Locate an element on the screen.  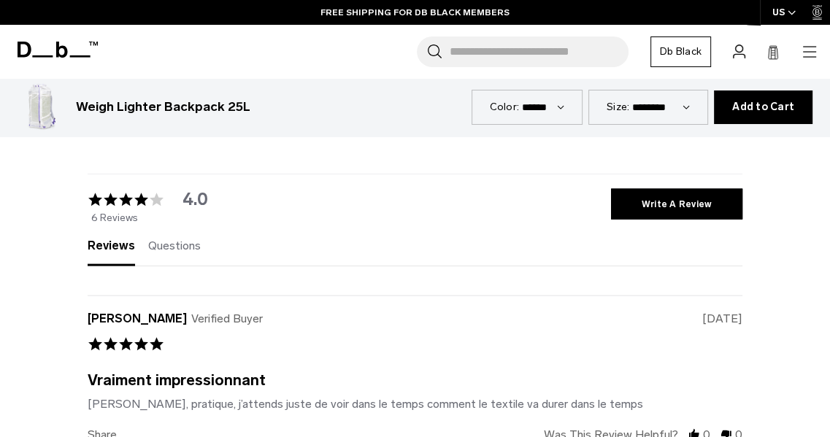
div: Vraiment impressionnant is located at coordinates (177, 380).